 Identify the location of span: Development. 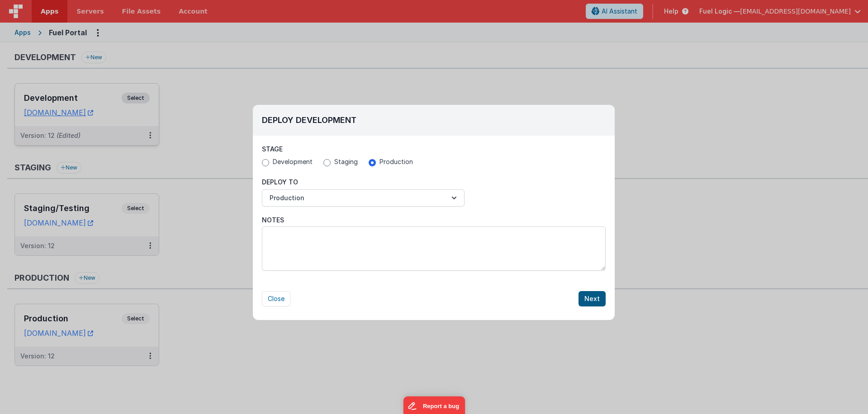
(293, 162).